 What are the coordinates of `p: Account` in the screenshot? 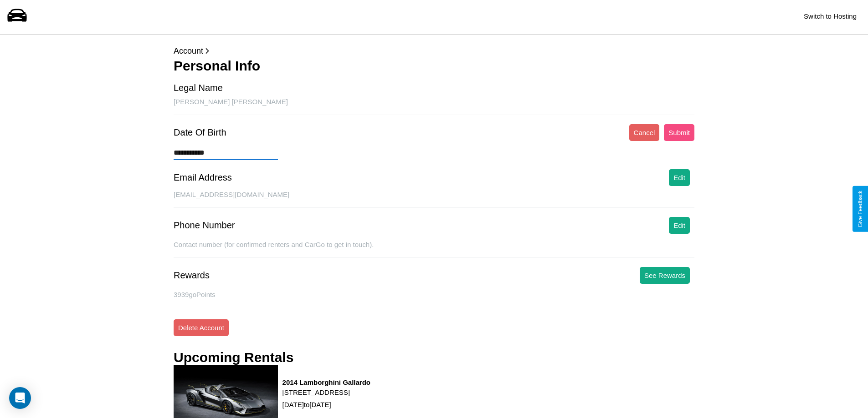 It's located at (434, 51).